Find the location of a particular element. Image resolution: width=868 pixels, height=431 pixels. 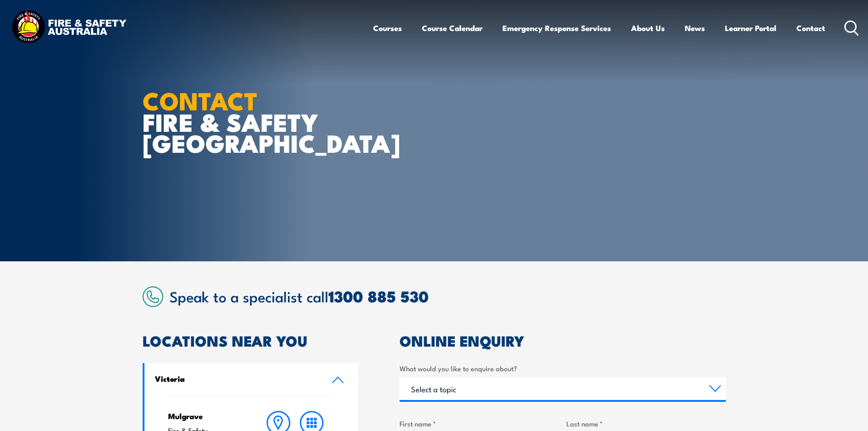

h2: ONLINE ENQUIRY is located at coordinates (562, 340).